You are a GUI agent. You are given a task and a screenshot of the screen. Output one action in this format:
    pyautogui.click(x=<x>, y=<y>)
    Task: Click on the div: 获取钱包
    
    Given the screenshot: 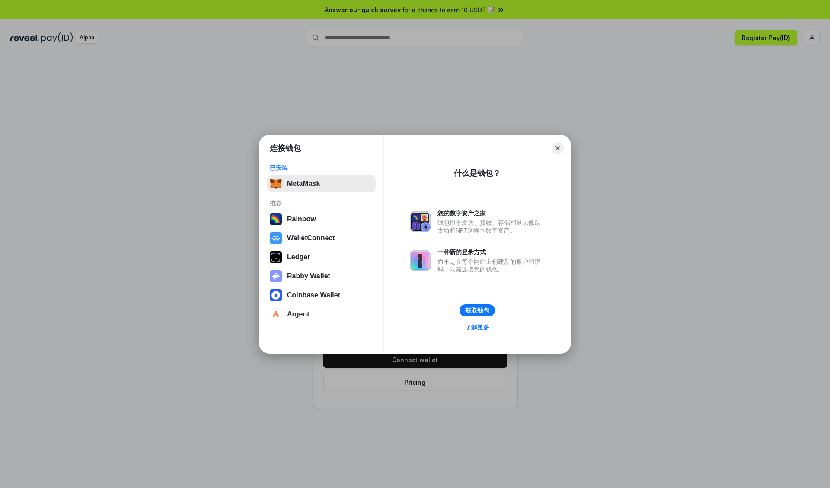 What is the action you would take?
    pyautogui.click(x=477, y=310)
    